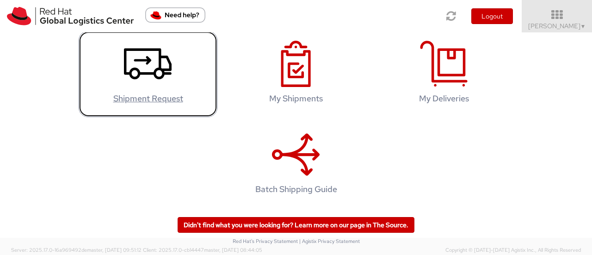  Describe the element at coordinates (148, 99) in the screenshot. I see `h4: Shipment Request` at that location.